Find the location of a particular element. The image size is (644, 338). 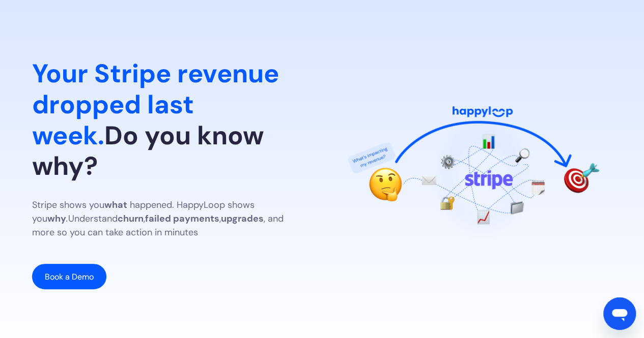

h1: Do you know why? is located at coordinates (169, 120).